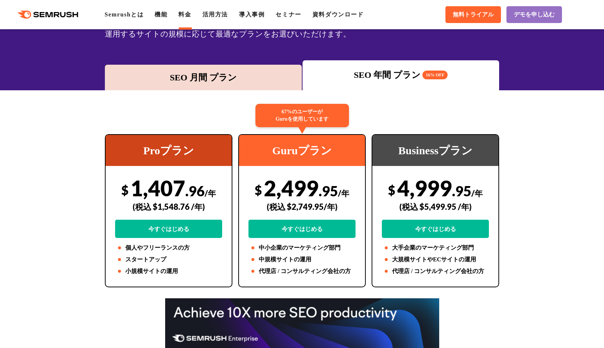 The height and width of the screenshot is (348, 604). What do you see at coordinates (169, 248) in the screenshot?
I see `li: 個人やフリーランスの方` at bounding box center [169, 248].